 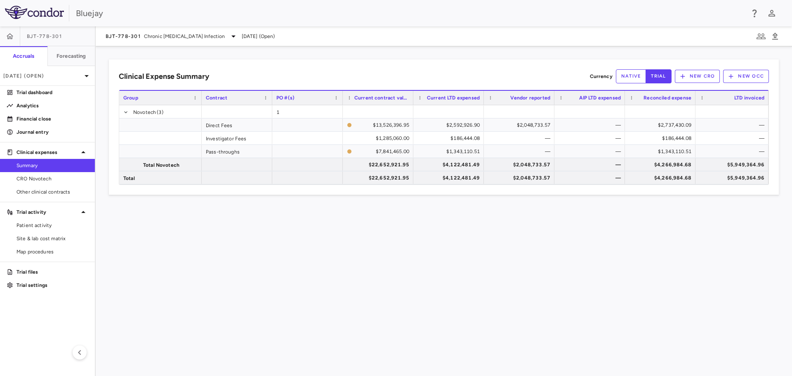 I want to click on p: Trial activity, so click(x=47, y=212).